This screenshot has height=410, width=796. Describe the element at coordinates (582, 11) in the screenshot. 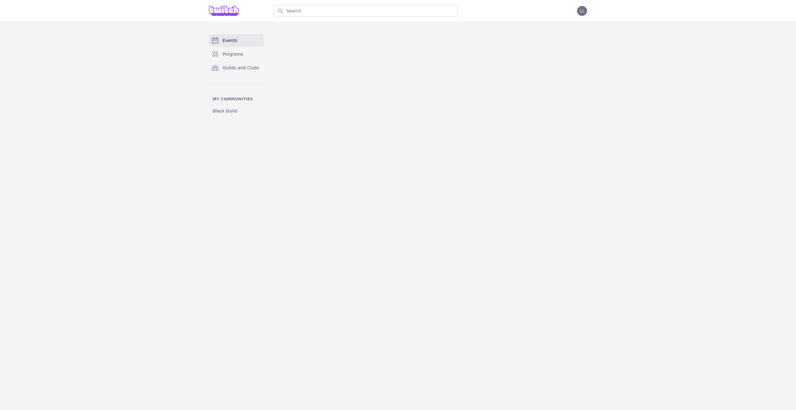

I see `span: LL` at that location.